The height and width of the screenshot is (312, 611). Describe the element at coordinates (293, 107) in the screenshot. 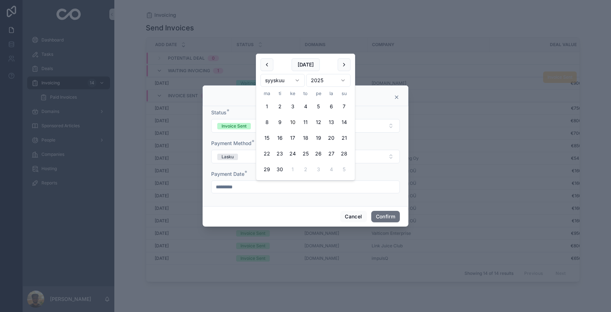

I see `button: keskiviikkona 3. syyskuuta 2025` at that location.